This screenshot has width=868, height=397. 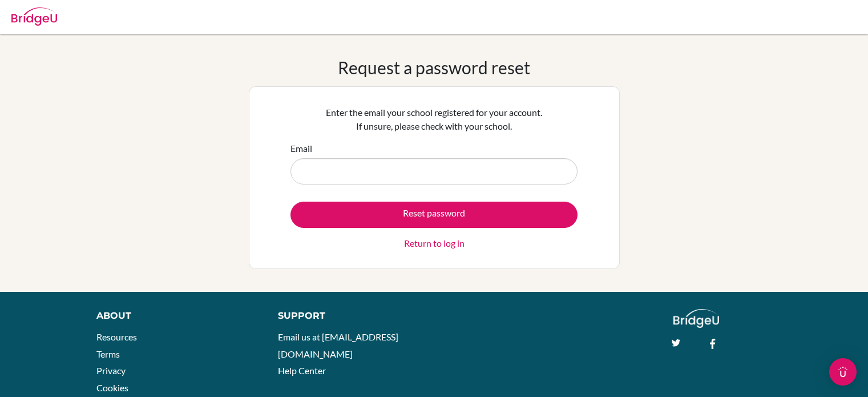 I want to click on a: Privacy, so click(x=111, y=369).